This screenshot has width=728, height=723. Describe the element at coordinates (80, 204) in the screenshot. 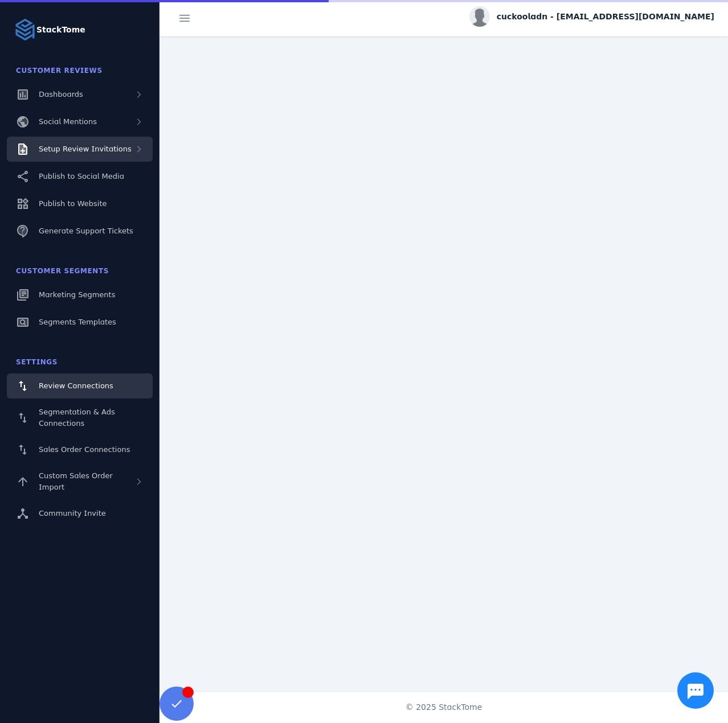

I see `a: Publish to Website` at that location.